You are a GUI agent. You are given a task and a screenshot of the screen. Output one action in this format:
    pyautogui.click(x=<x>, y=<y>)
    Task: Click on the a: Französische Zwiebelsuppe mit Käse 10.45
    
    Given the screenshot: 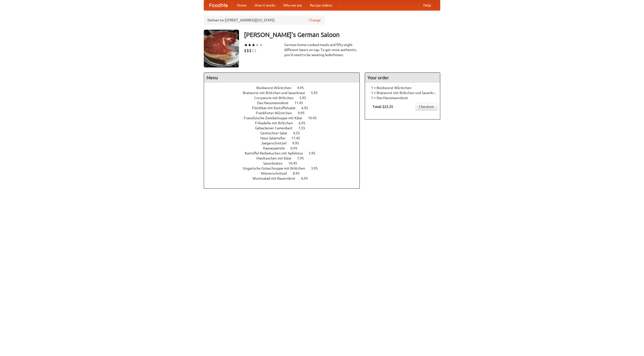 What is the action you would take?
    pyautogui.click(x=285, y=118)
    